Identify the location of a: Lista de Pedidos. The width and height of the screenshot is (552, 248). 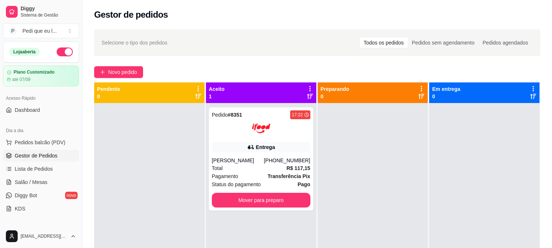
(41, 169).